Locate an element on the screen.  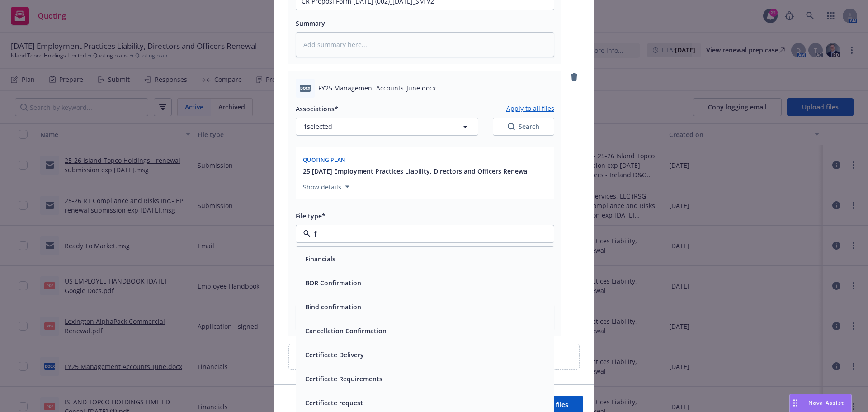
span: Summary is located at coordinates (310, 23).